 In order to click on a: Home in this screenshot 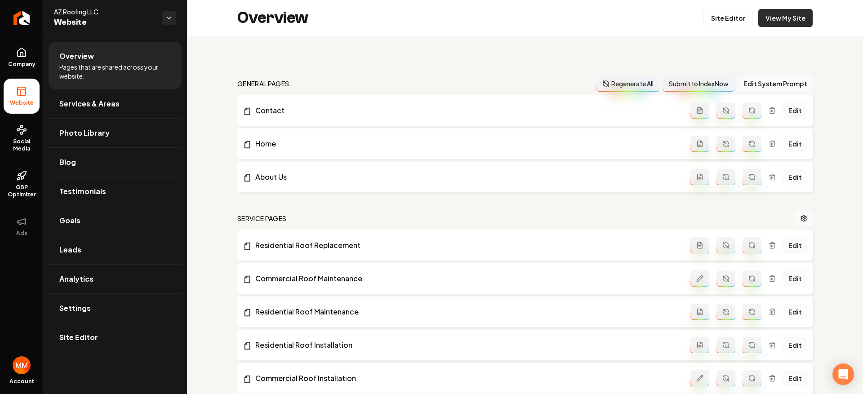, I will do `click(467, 144)`.